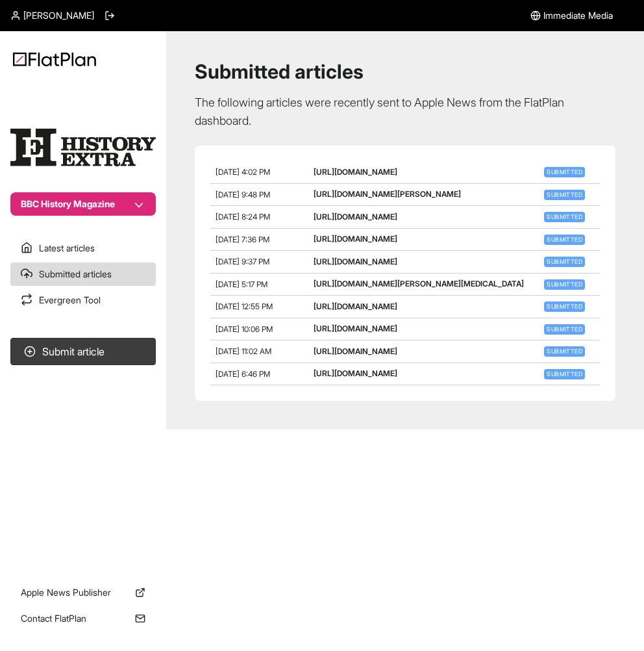  What do you see at coordinates (55, 59) in the screenshot?
I see `img: Logo` at bounding box center [55, 59].